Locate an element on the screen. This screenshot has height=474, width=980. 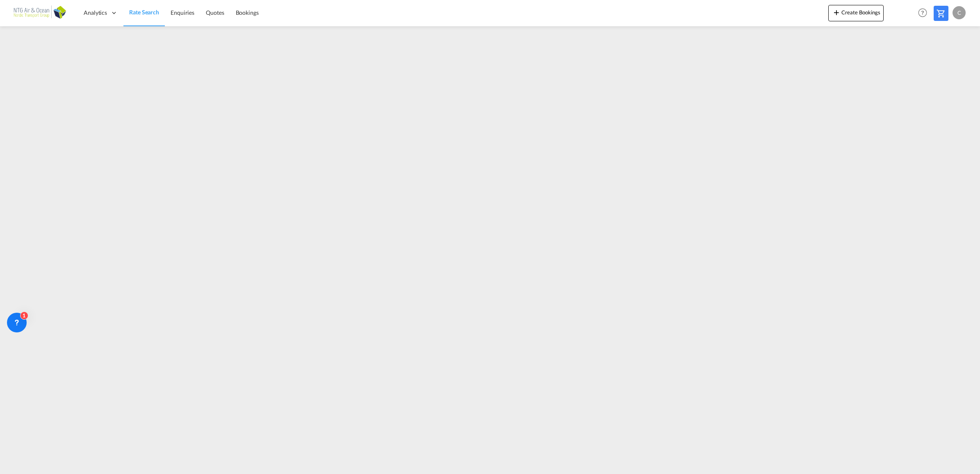
button: icon-plus 400-fgCreate Bookings is located at coordinates (856, 13).